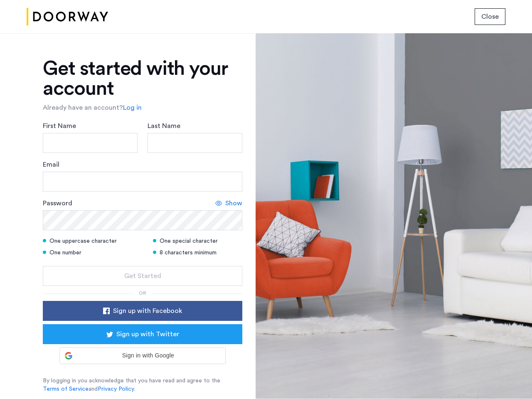  What do you see at coordinates (83, 108) in the screenshot?
I see `span: Already have an account?` at bounding box center [83, 108].